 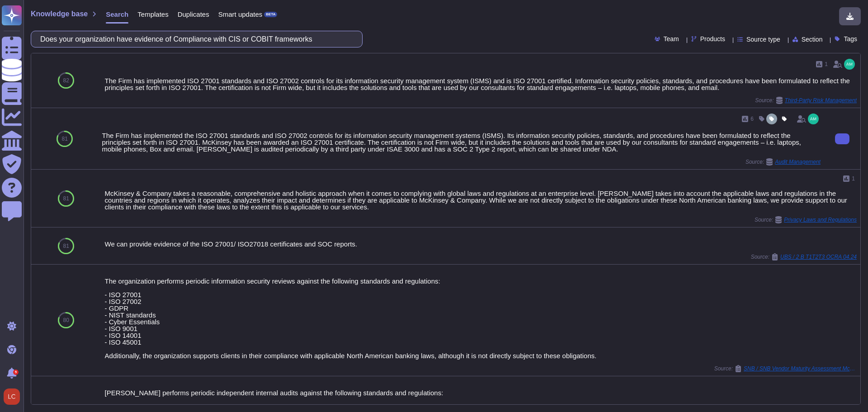 I want to click on span: 6, so click(x=752, y=119).